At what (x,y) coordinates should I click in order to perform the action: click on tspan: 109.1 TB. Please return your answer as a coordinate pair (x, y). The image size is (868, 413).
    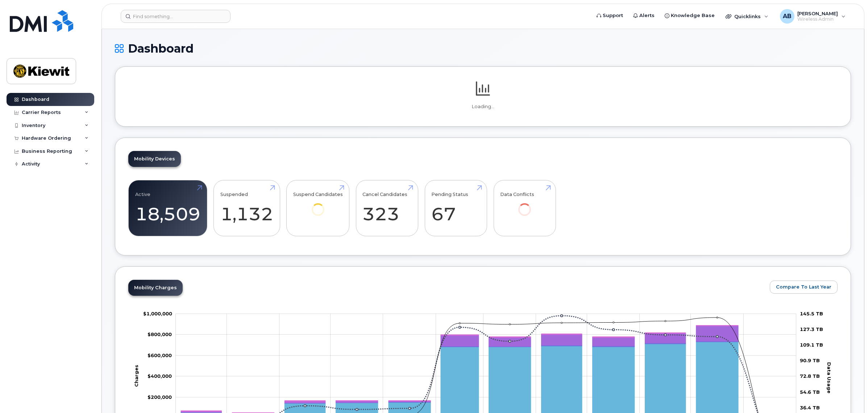
    Looking at the image, I should click on (811, 345).